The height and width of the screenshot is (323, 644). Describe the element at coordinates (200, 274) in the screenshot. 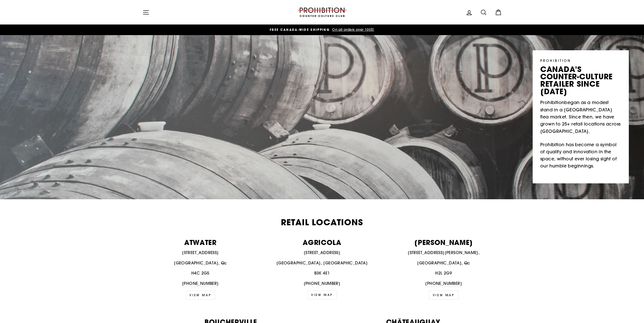

I see `p: H4C 2G5` at that location.